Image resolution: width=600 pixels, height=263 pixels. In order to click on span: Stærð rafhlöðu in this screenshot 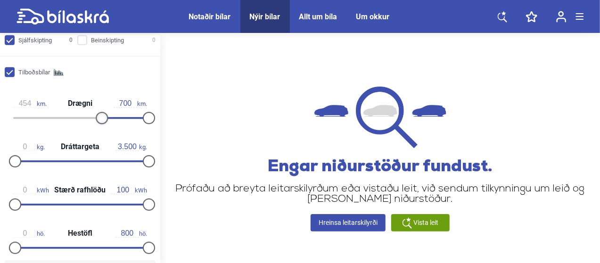, I will do `click(80, 190)`.